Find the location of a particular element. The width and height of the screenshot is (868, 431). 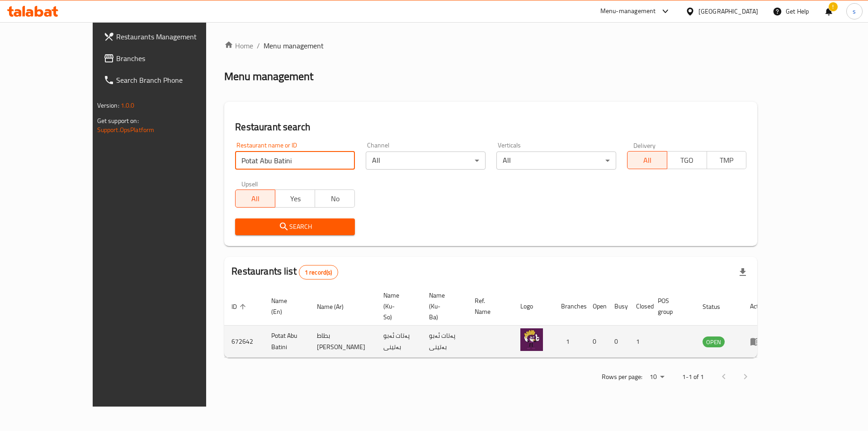

button: TGO is located at coordinates (687, 160).